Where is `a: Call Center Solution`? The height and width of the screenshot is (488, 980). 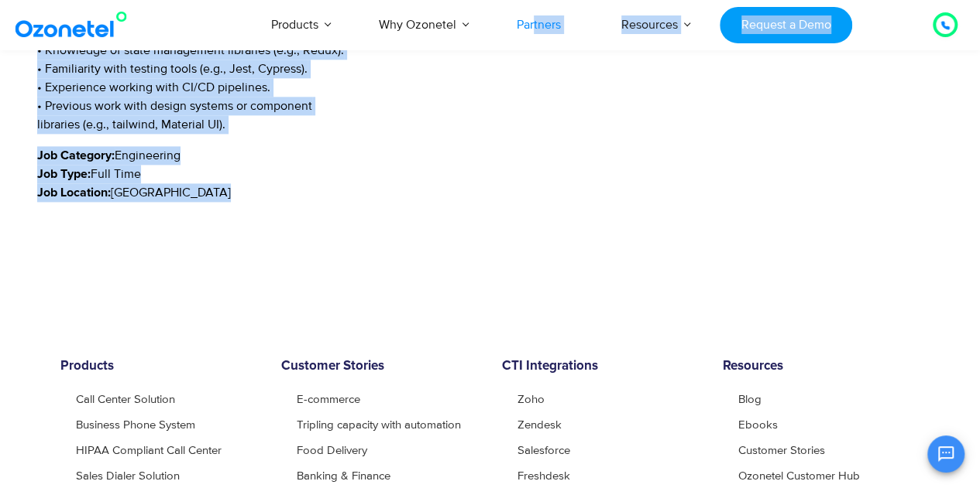 a: Call Center Solution is located at coordinates (126, 399).